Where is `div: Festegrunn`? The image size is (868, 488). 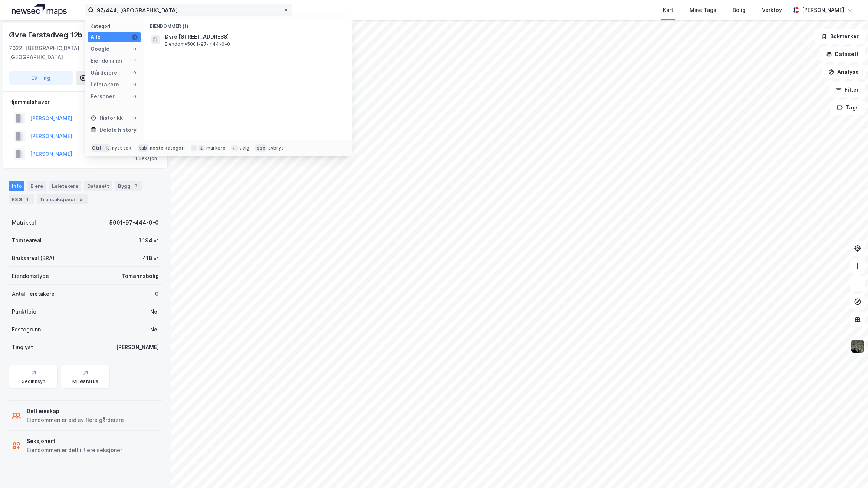
div: Festegrunn is located at coordinates (26, 330).